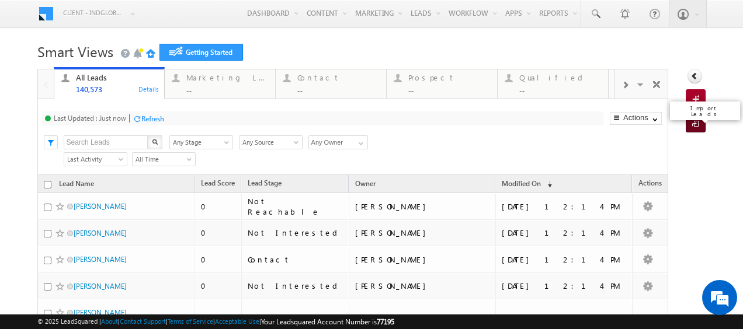 This screenshot has height=329, width=743. I want to click on div: Minimize live chat window, so click(206, 20).